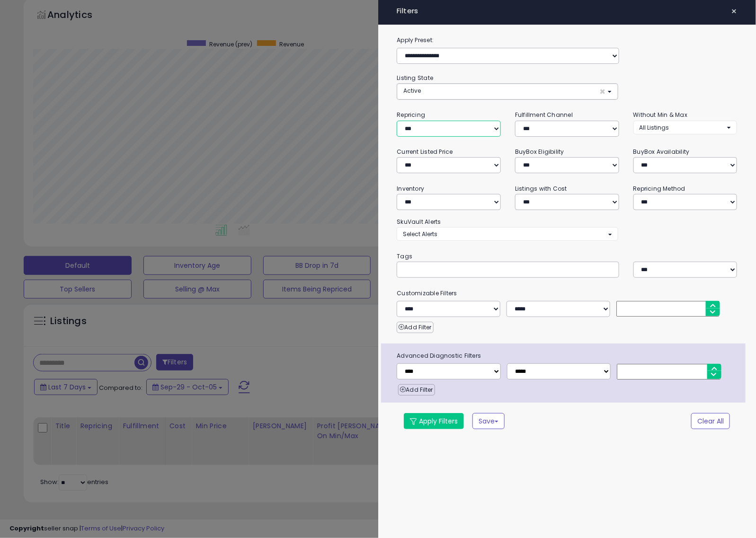 The image size is (756, 538). What do you see at coordinates (566, 294) in the screenshot?
I see `small: Customizable Filters` at bounding box center [566, 294].